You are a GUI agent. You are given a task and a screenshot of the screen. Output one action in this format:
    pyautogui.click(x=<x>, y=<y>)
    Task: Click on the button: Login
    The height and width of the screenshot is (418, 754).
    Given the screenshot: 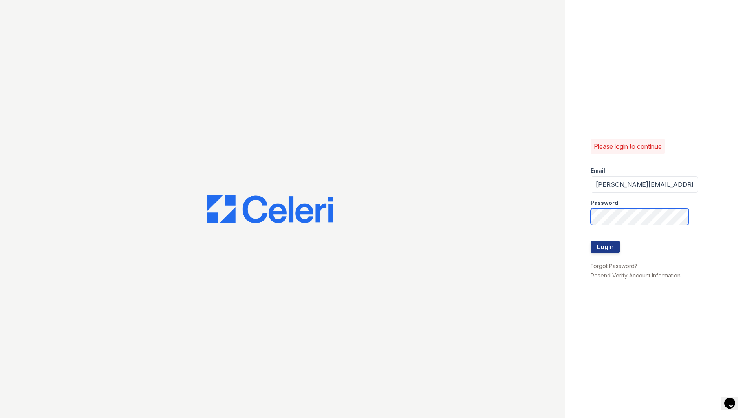 What is the action you would take?
    pyautogui.click(x=605, y=247)
    